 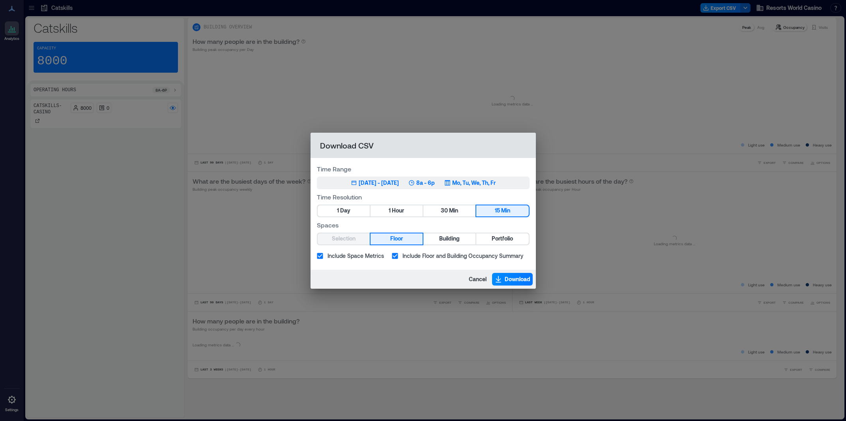 What do you see at coordinates (423, 224) in the screenshot?
I see `label: Spaces` at bounding box center [423, 224].